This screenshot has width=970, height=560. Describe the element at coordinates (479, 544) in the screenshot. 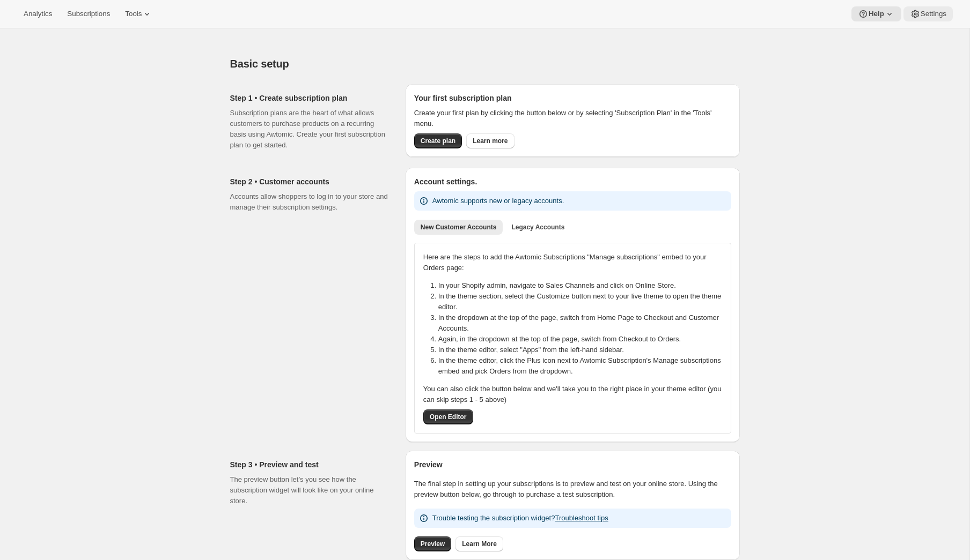

I see `a: Learn More` at that location.